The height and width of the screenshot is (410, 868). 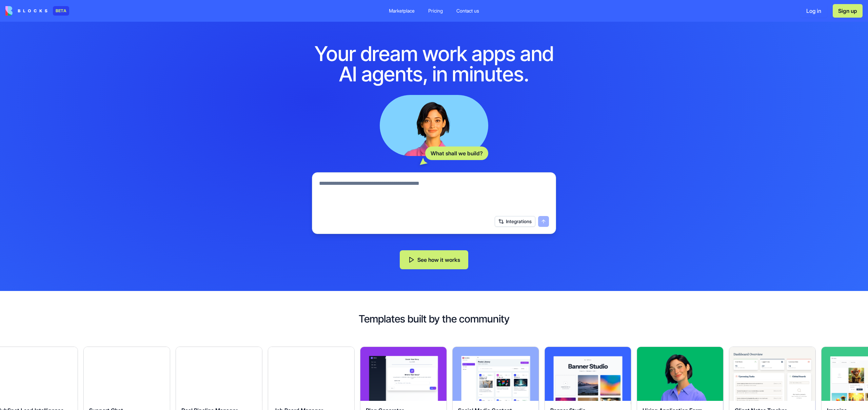 What do you see at coordinates (402, 11) in the screenshot?
I see `a: Marketplace` at bounding box center [402, 11].